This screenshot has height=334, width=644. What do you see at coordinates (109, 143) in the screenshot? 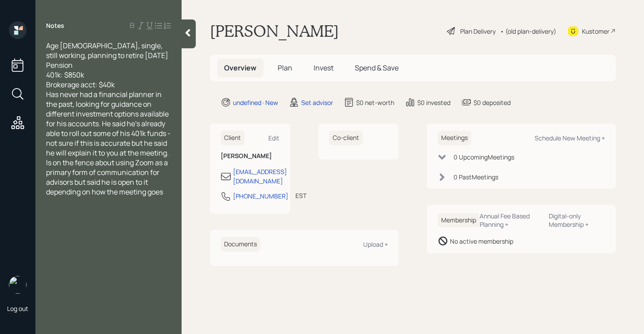
I see `span: Has never had a financial planner in the past, looking for guidance on different investment optio...` at bounding box center [109, 143].